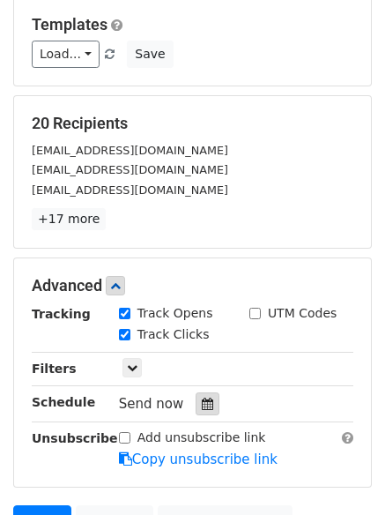 Image resolution: width=385 pixels, height=515 pixels. What do you see at coordinates (175, 313) in the screenshot?
I see `label: Track Opens` at bounding box center [175, 313].